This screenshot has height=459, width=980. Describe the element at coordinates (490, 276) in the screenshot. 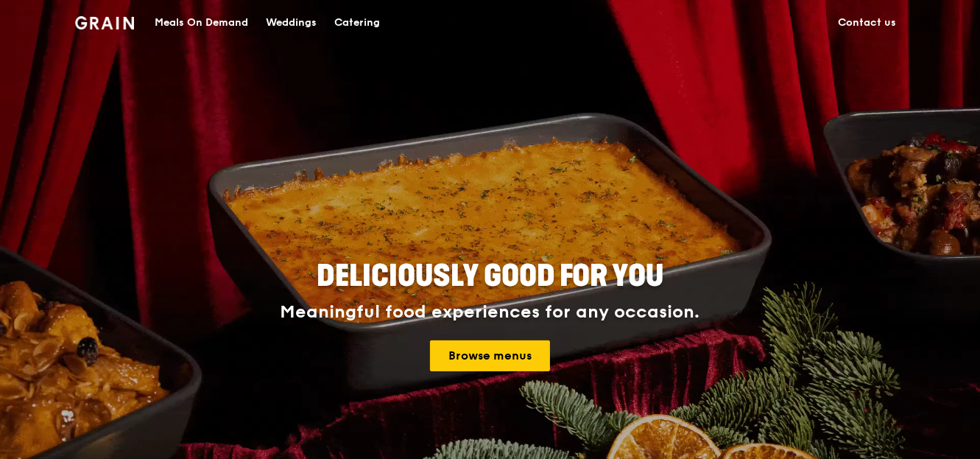

I see `span: Deliciously good for you` at that location.